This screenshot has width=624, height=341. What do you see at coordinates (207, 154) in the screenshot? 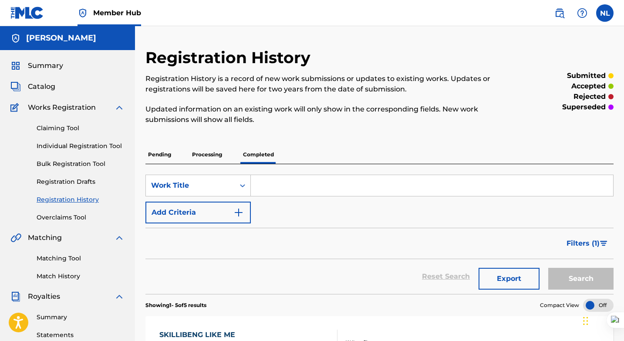
I see `p: Processing` at bounding box center [207, 154].